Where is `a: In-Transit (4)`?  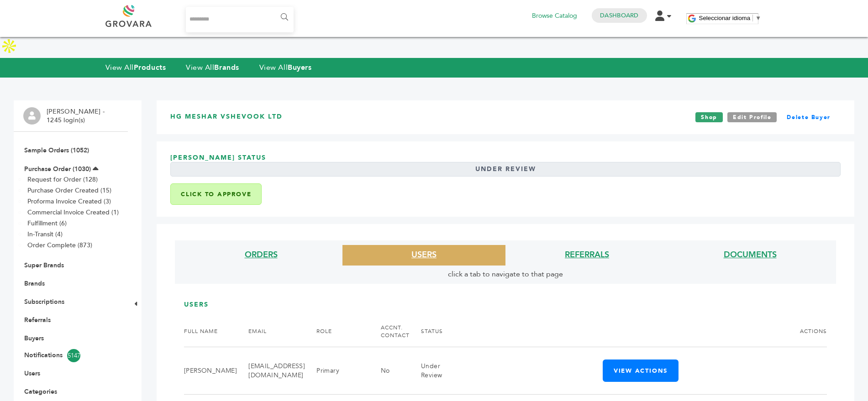 a: In-Transit (4) is located at coordinates (45, 234).